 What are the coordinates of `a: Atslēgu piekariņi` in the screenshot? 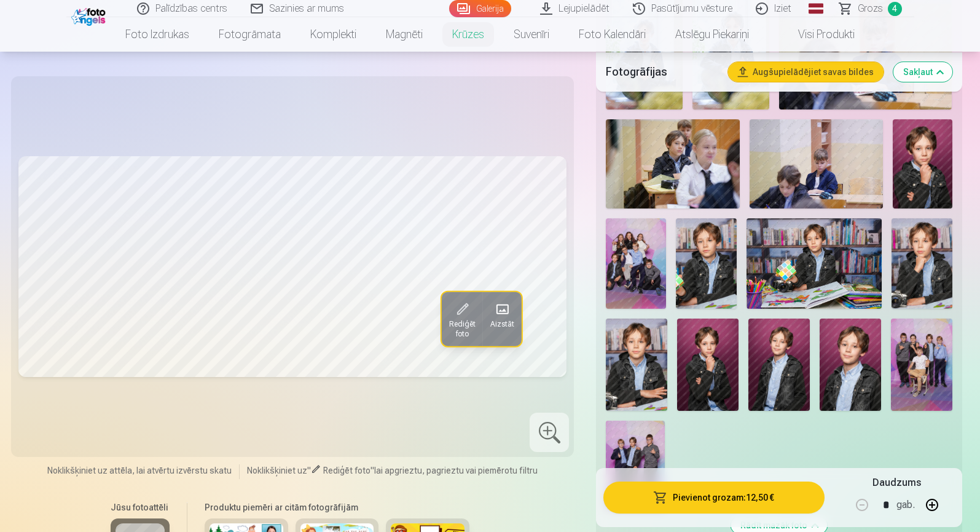 It's located at (712, 34).